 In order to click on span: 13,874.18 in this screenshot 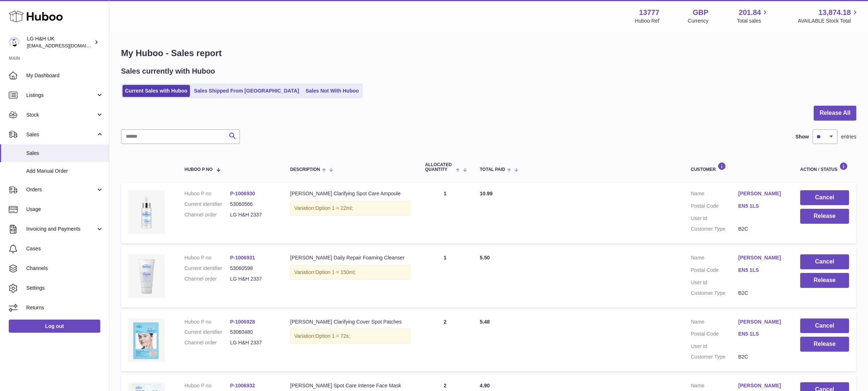, I will do `click(834, 13)`.